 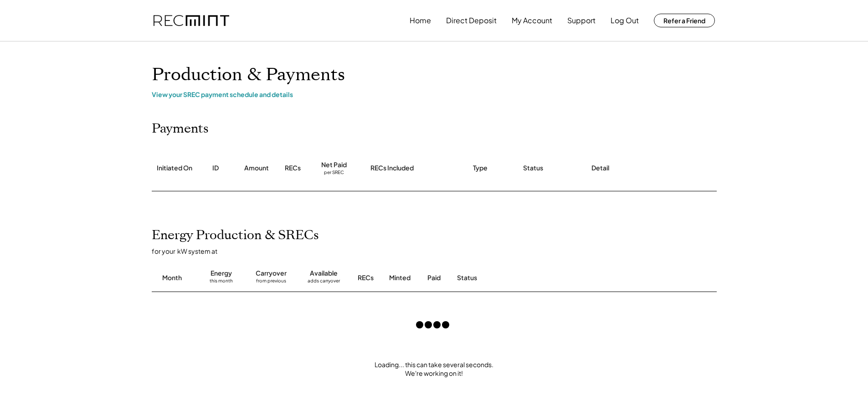 I want to click on div: this month, so click(x=221, y=282).